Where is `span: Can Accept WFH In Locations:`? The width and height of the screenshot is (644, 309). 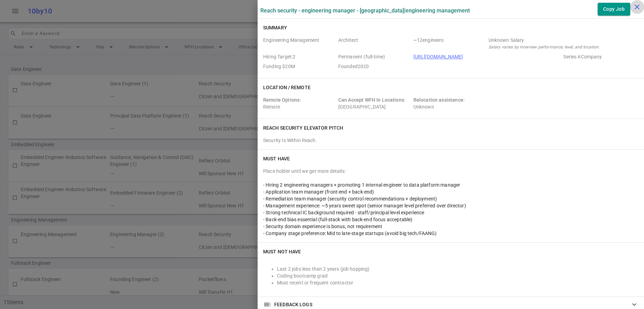 span: Can Accept WFH In Locations: is located at coordinates (372, 100).